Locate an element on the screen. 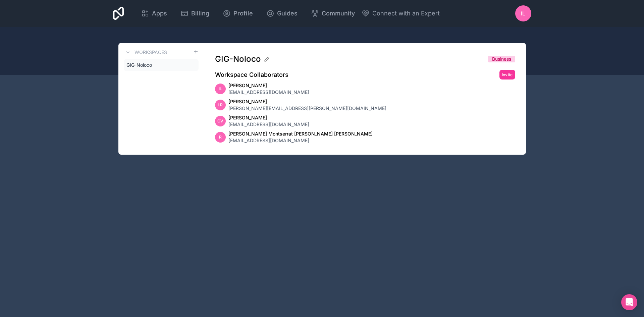  div: Open Intercom Messenger is located at coordinates (629, 302).